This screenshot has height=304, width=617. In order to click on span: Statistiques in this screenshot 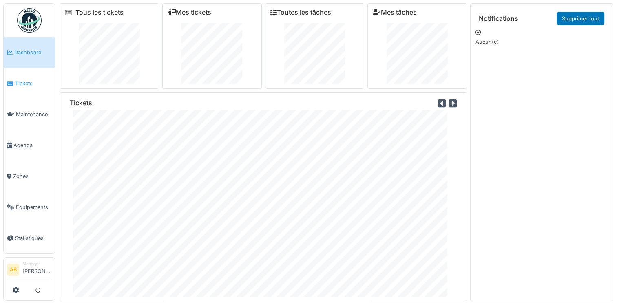, I will do `click(33, 238)`.